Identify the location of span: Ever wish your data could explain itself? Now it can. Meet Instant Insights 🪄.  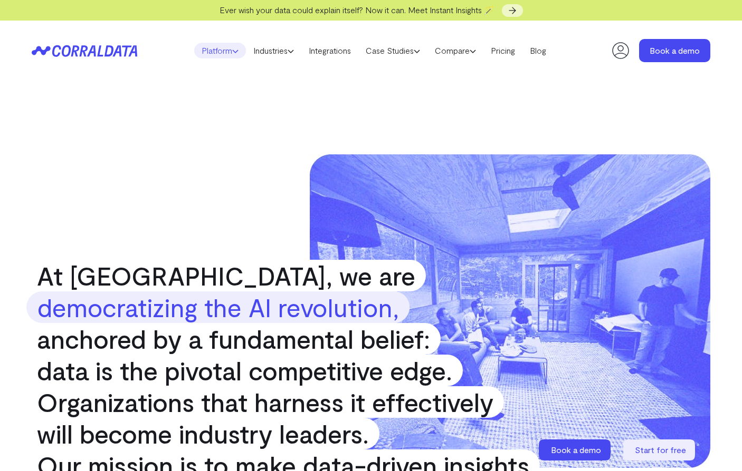
(357, 9).